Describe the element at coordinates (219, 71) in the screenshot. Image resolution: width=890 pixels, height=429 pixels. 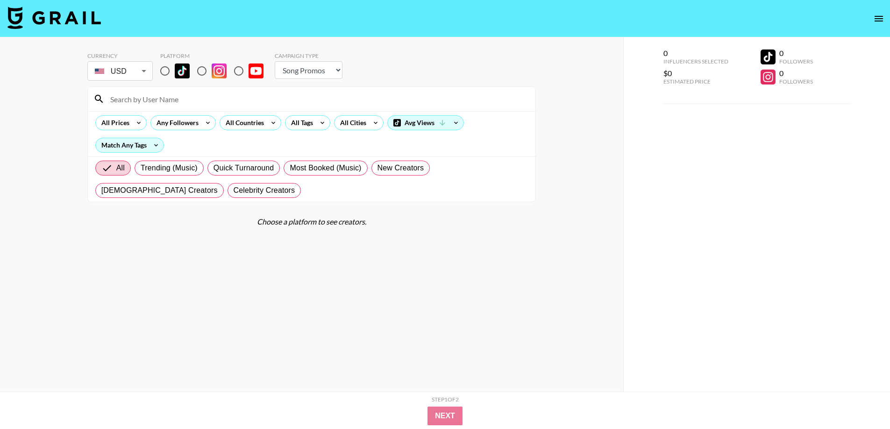
I see `img: Instagram` at that location.